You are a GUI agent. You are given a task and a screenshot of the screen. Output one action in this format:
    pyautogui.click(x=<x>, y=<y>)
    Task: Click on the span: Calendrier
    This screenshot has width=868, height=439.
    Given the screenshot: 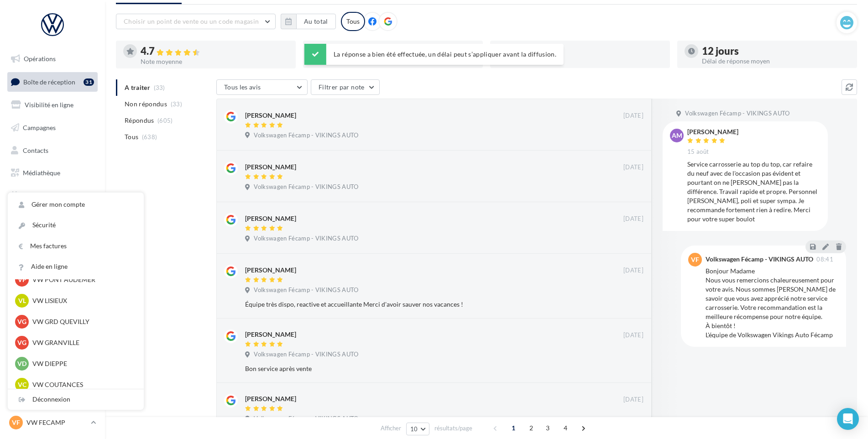 What is the action you would take?
    pyautogui.click(x=38, y=195)
    